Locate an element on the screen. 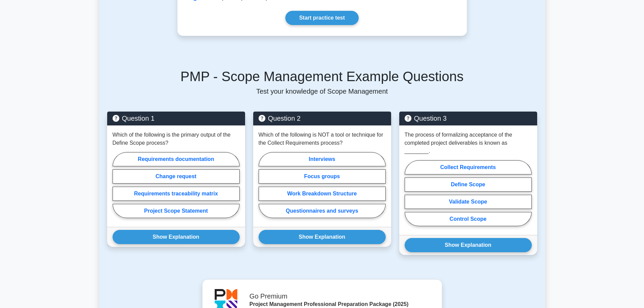  label: Define Scope is located at coordinates (468, 184).